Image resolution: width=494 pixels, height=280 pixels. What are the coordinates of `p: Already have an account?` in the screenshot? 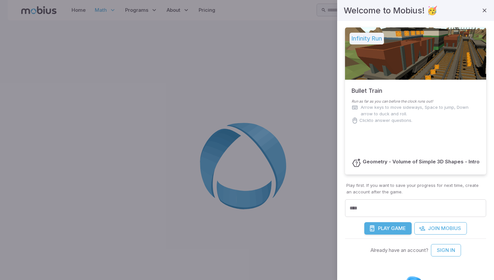 It's located at (399, 250).